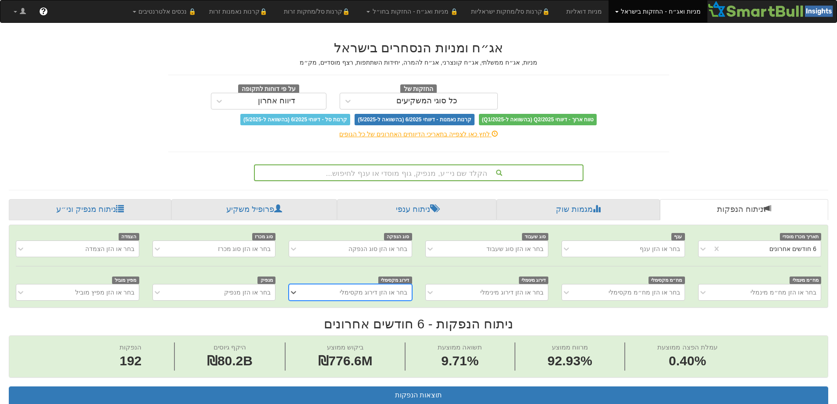 The image size is (837, 404). What do you see at coordinates (164, 11) in the screenshot?
I see `a: 🔒 נכסים אלטרנטיבים` at bounding box center [164, 11].